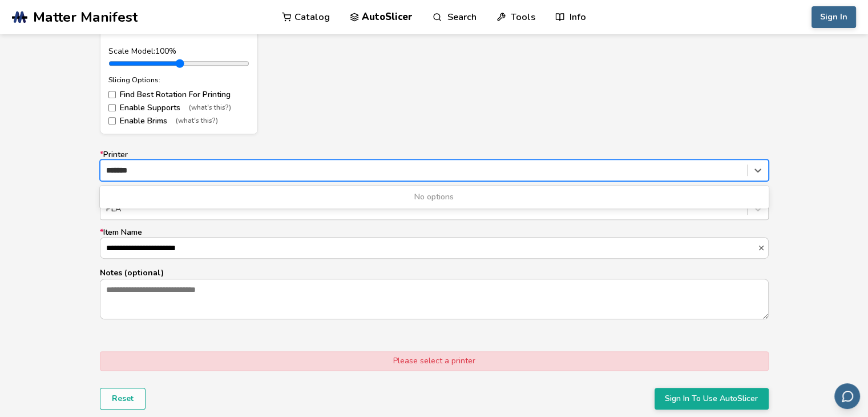 This screenshot has height=417, width=868. What do you see at coordinates (178, 52) in the screenshot?
I see `div: Scale Model: 100 %` at bounding box center [178, 52].